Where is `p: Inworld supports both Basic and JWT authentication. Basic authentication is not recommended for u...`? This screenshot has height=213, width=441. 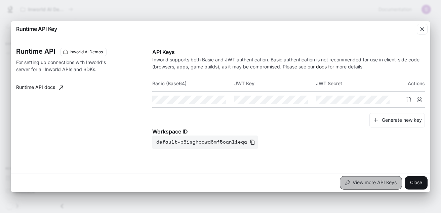 p: Inworld supports both Basic and JWT authentication. Basic authentication is not recommended for u... is located at coordinates (288, 63).